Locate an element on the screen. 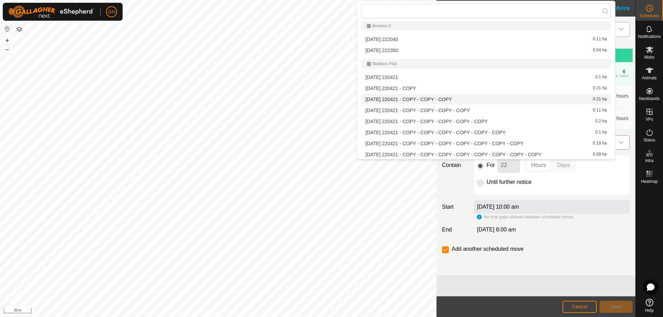  span: 0.2 ha is located at coordinates (601, 122).